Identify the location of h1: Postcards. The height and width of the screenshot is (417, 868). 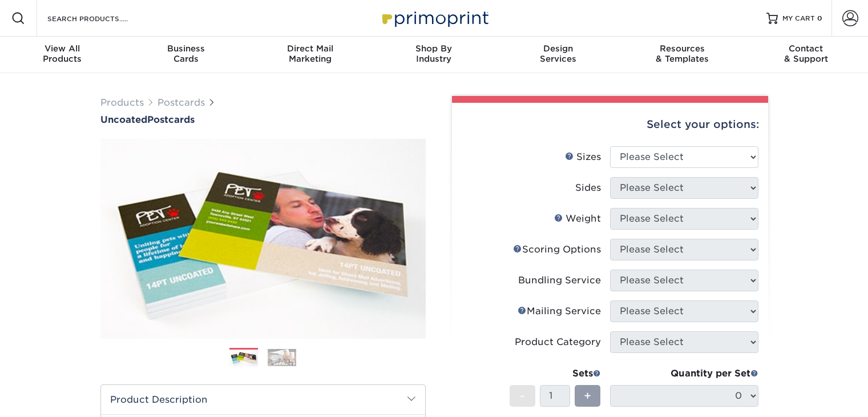
(263, 119).